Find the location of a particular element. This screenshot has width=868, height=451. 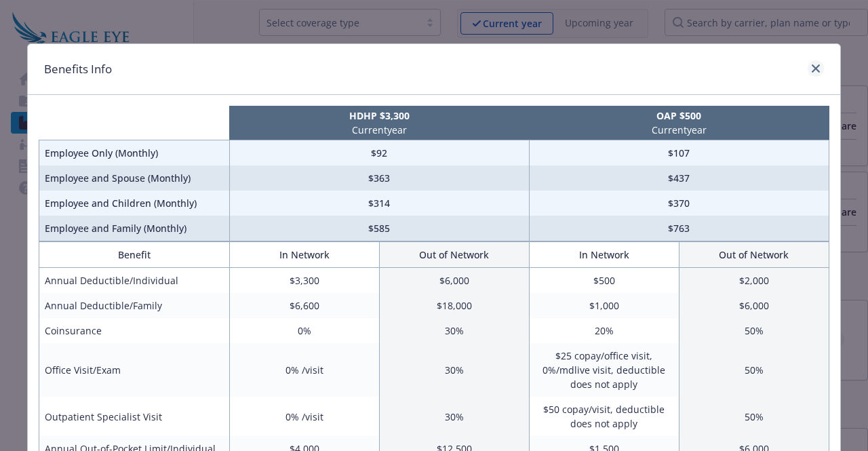

th: Benefit is located at coordinates (134, 255).